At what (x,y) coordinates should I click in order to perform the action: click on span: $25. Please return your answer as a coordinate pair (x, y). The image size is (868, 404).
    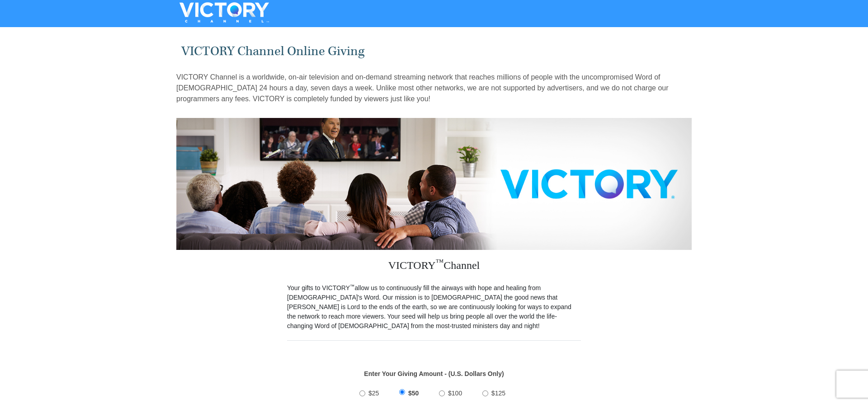
    Looking at the image, I should click on (374, 393).